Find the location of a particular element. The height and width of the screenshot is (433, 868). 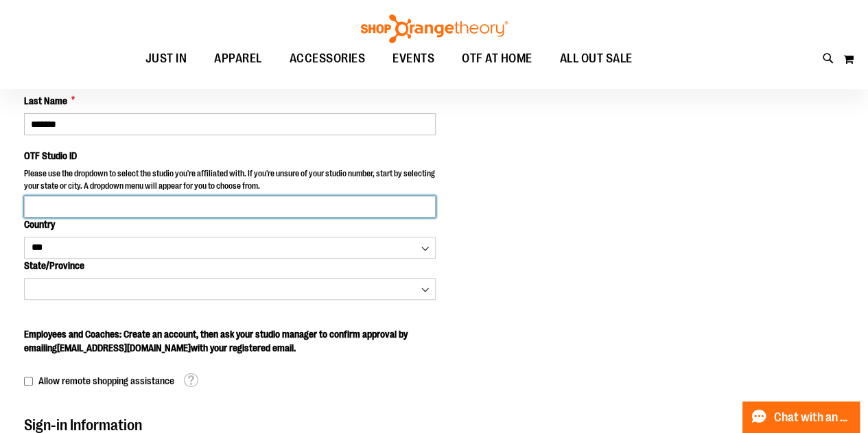

span: State/Province is located at coordinates (54, 266).